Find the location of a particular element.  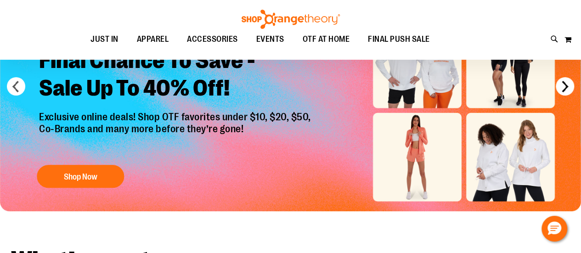

p: Exclusive online deals! Shop OTF favorites under $10, $20, $50, Co-Brands and many more before th... is located at coordinates (176, 134).